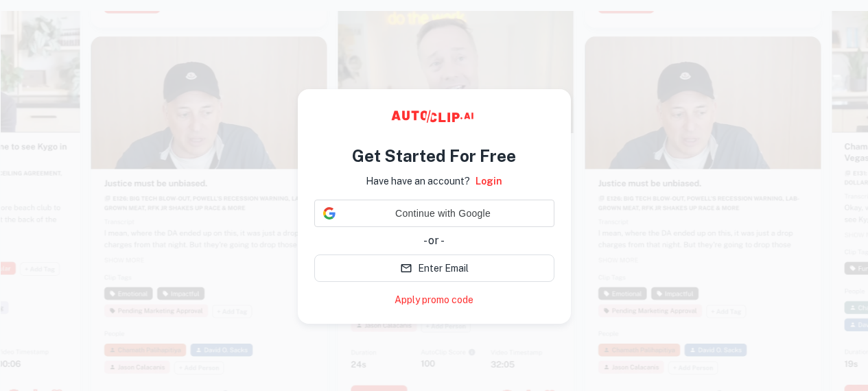 The image size is (868, 391). I want to click on div: - or -, so click(434, 241).